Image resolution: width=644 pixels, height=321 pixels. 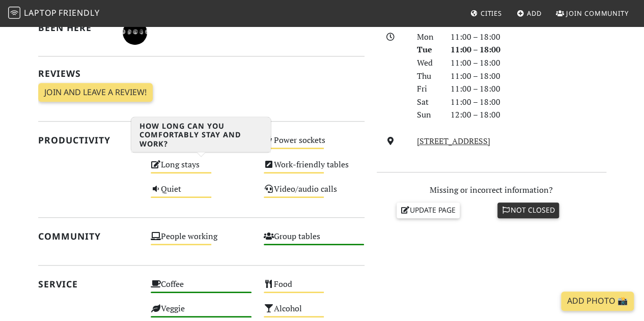 I want to click on div: Tue, so click(x=428, y=50).